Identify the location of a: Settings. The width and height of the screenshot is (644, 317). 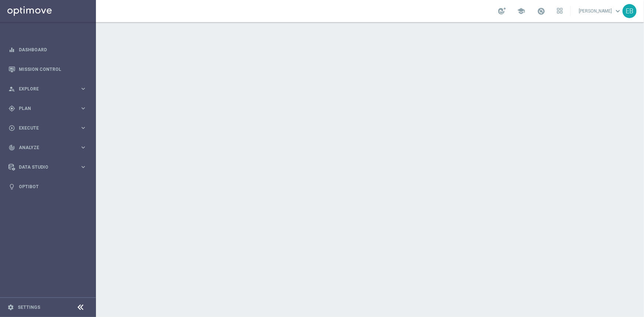
(29, 308).